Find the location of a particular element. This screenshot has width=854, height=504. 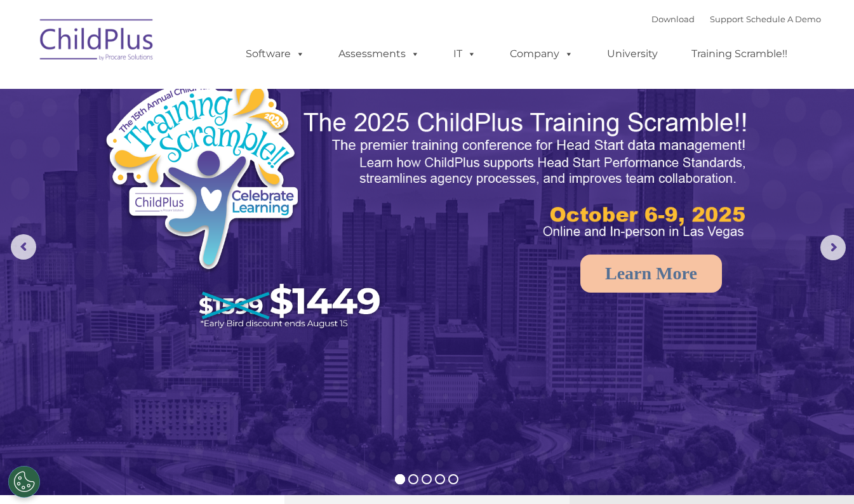

img: ChildPlus by Procare Solutions is located at coordinates (97, 42).